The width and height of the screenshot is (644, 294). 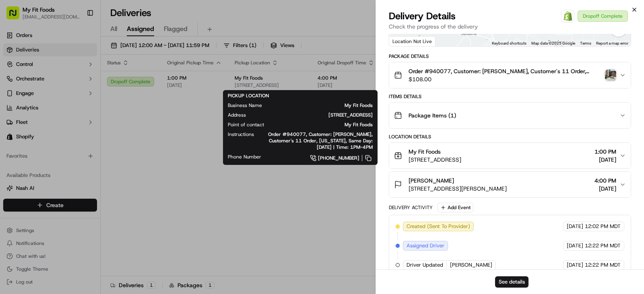 What do you see at coordinates (438, 226) in the screenshot?
I see `span: Created (Sent To Provider)` at bounding box center [438, 226].